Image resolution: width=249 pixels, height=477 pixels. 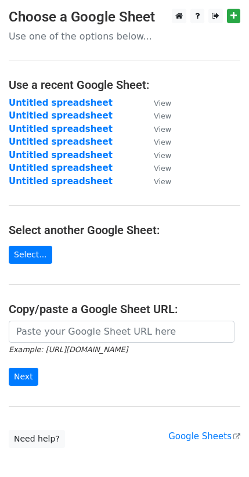 What do you see at coordinates (124, 309) in the screenshot?
I see `h4: Copy/paste a Google Sheet URL:` at bounding box center [124, 309].